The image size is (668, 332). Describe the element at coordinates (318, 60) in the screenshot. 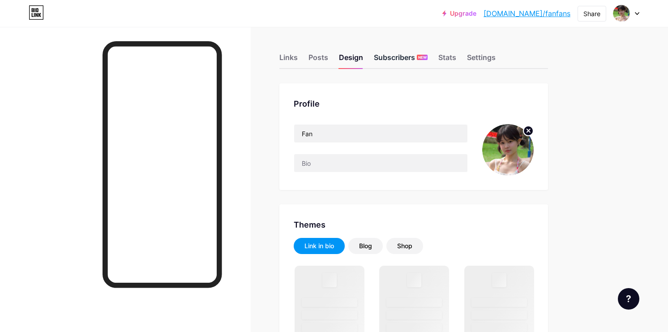

I see `div: Posts` at that location.